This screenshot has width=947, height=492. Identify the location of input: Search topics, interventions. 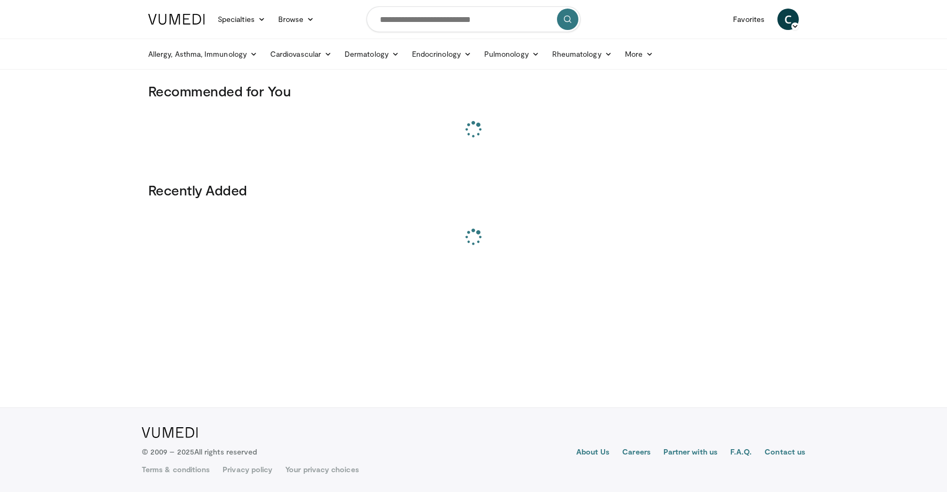
(474, 19).